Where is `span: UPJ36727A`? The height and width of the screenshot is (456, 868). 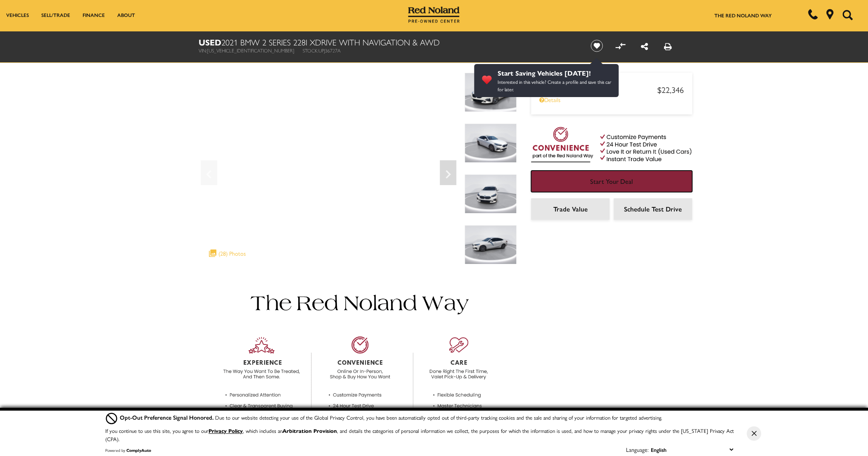 span: UPJ36727A is located at coordinates (329, 50).